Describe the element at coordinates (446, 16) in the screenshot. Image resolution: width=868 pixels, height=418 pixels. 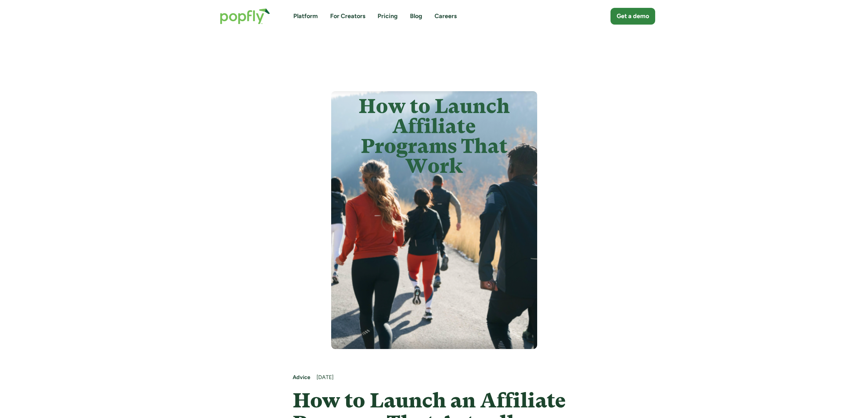
I see `a: Careers` at that location.